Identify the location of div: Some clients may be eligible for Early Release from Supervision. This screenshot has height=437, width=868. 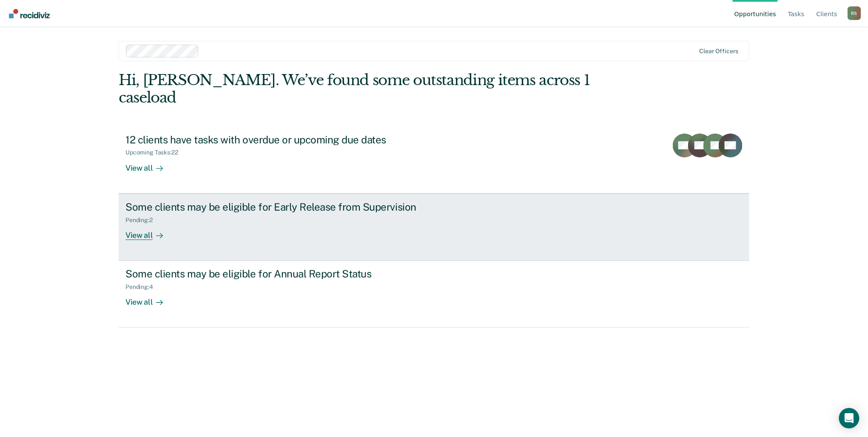
(274, 207).